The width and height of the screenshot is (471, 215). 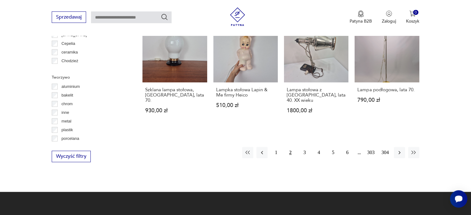 What do you see at coordinates (67, 130) in the screenshot?
I see `p: plastik` at bounding box center [67, 130].